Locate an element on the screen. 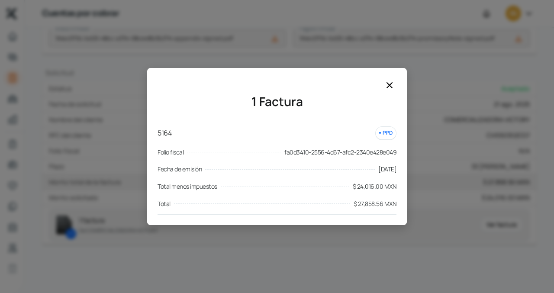 This screenshot has height=293, width=554. span: $ 24,016.00 MXN is located at coordinates (375, 186).